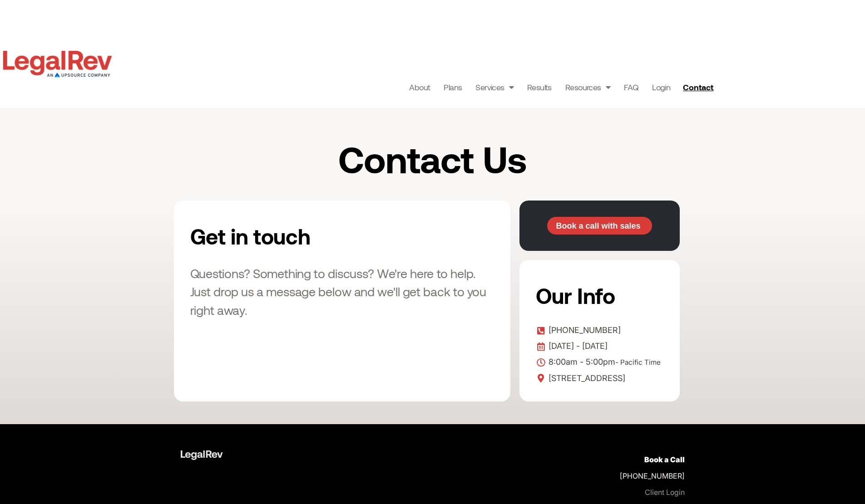 The width and height of the screenshot is (865, 504). Describe the element at coordinates (632, 87) in the screenshot. I see `a: FAQ` at that location.